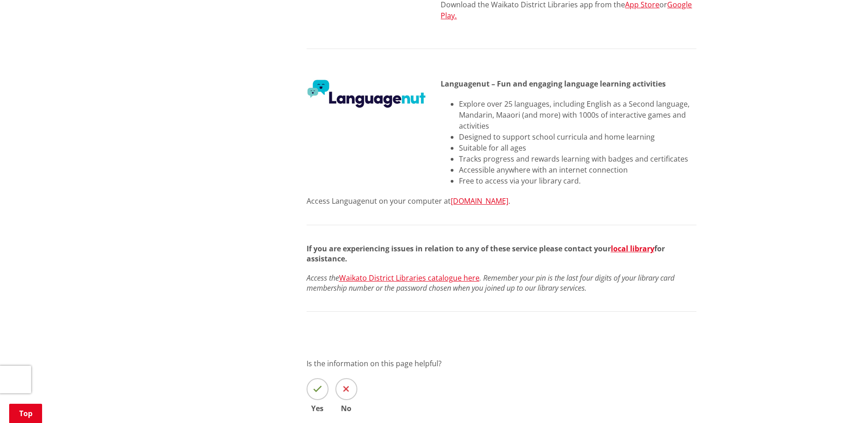  What do you see at coordinates (486, 253) in the screenshot?
I see `strong: If you are experiencing issues in relation to any of these service please contact your for assist...` at bounding box center [486, 253].